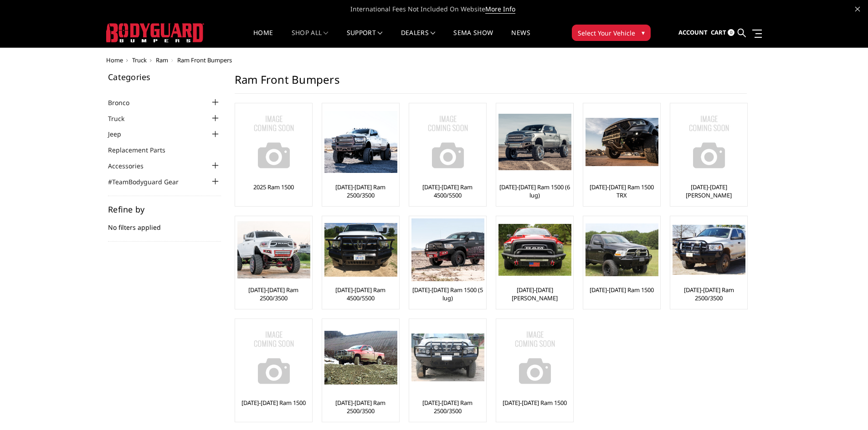  I want to click on span: Ram, so click(162, 60).